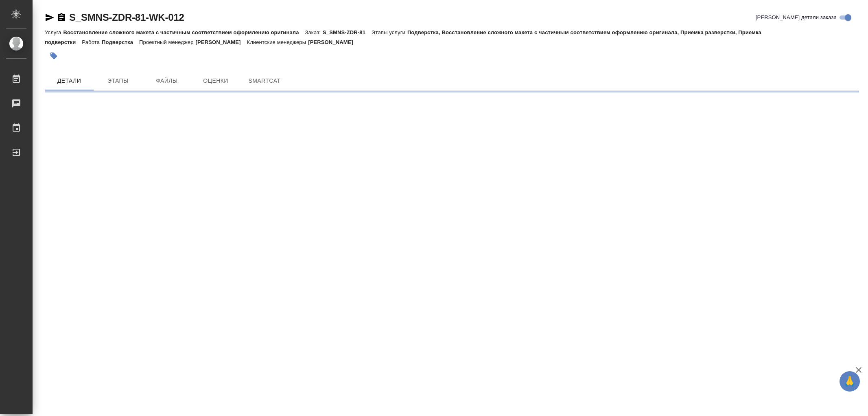 Image resolution: width=868 pixels, height=416 pixels. What do you see at coordinates (390, 32) in the screenshot?
I see `p: Этапы услуги` at bounding box center [390, 32].